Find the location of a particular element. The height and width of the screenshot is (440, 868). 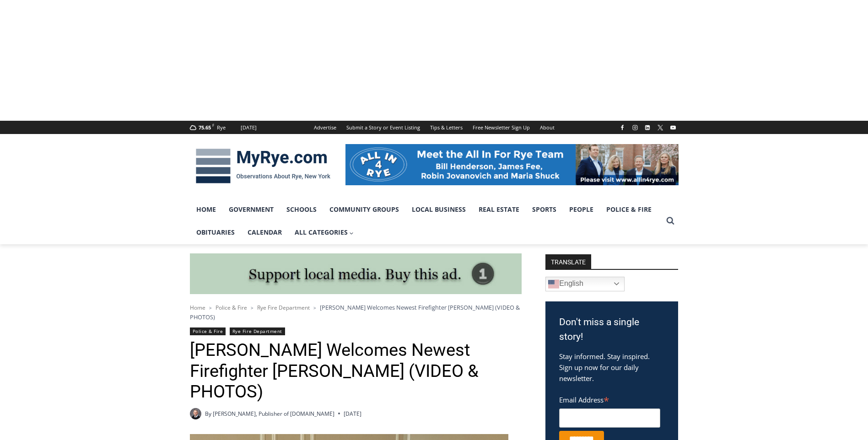

div: Rye is located at coordinates (221, 127).